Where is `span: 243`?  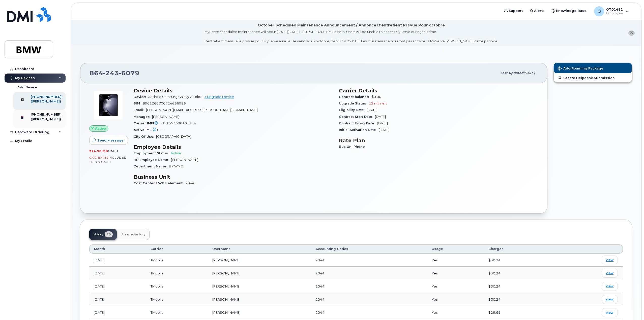 span: 243 is located at coordinates (111, 73).